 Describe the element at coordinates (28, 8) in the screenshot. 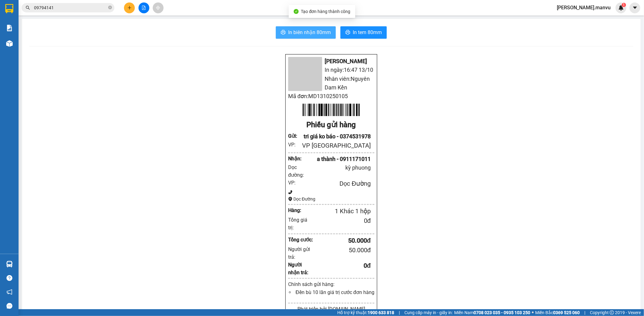

I see `span: search` at that location.